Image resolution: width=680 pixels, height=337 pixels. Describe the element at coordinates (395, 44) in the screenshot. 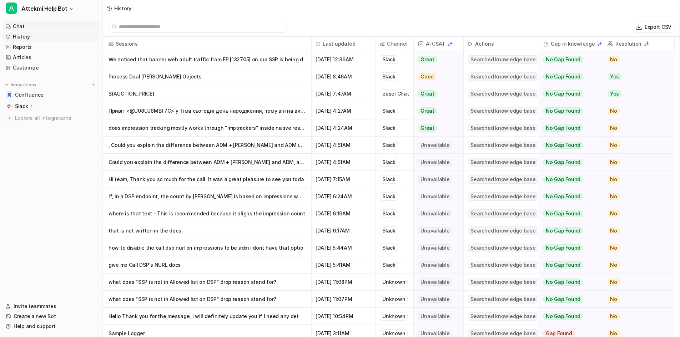

I see `span: Channel` at that location.